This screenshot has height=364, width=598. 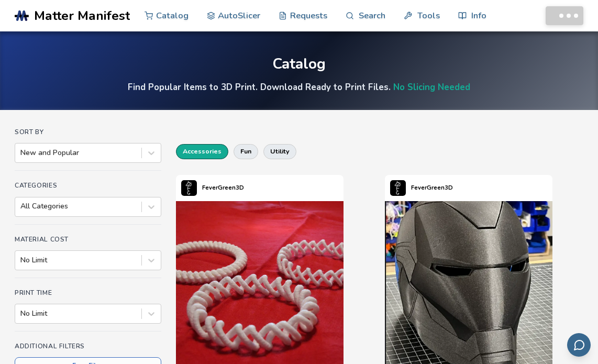 I want to click on button: Send feedback via email, so click(x=578, y=344).